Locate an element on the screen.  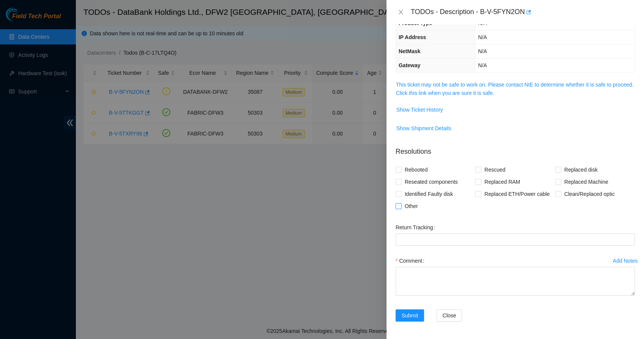
span: Rescued is located at coordinates (494, 170).